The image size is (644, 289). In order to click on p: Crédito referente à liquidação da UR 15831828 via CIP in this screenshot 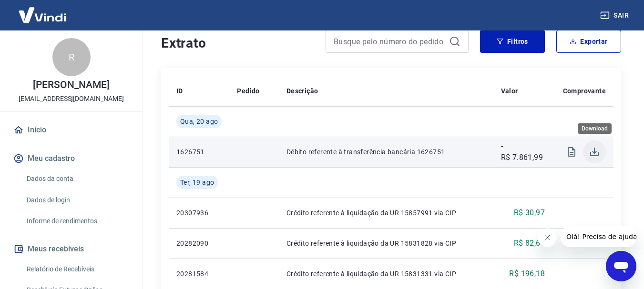, I will do `click(386, 243)`.